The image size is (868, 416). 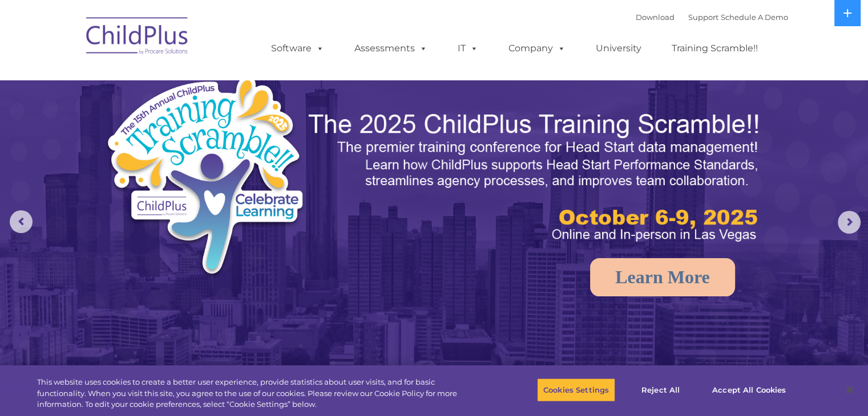 I want to click on a: Company, so click(x=537, y=48).